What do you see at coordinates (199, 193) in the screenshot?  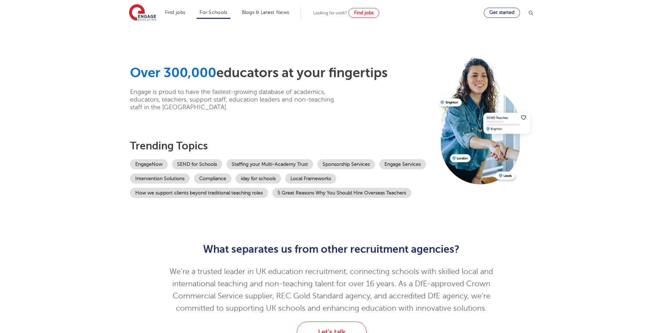 I see `a: How we support clients beyond traditional teaching roles` at bounding box center [199, 193].